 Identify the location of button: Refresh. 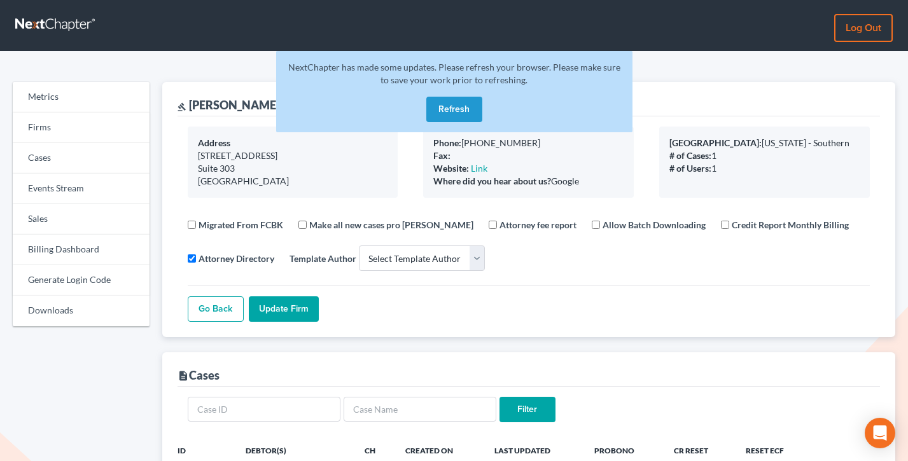
(454, 109).